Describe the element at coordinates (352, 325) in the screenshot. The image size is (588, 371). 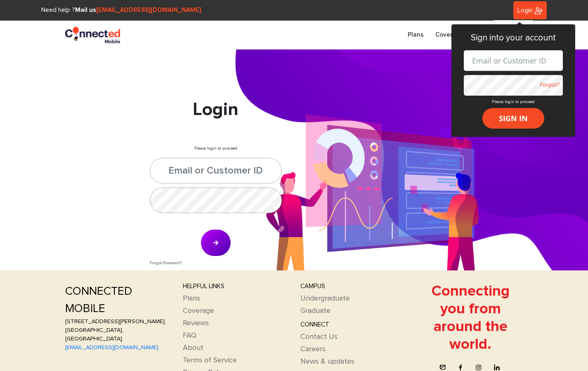
I see `h4: Connect` at that location.